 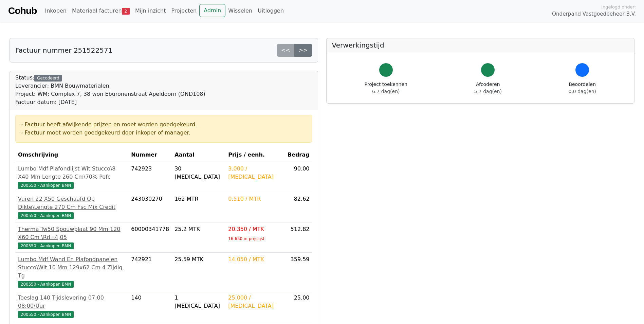 I want to click on th: Aantal, so click(x=198, y=155).